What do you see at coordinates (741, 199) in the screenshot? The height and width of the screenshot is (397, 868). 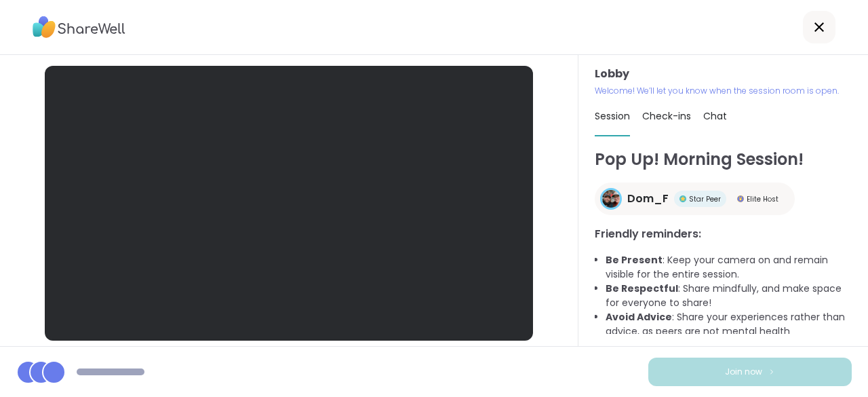 I see `img: Elite Host` at bounding box center [741, 199].